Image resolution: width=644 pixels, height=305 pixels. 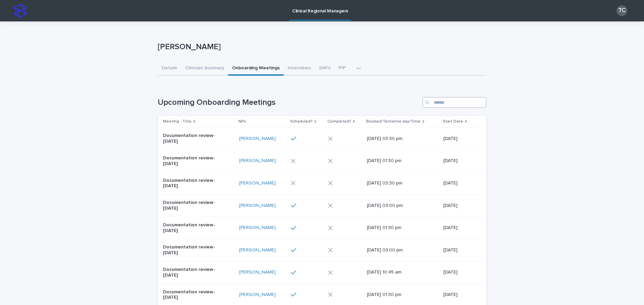 I want to click on p: NPs, so click(x=242, y=122).